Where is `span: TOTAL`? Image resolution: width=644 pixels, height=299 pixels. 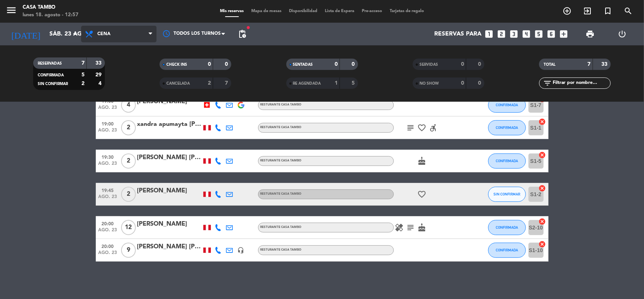 span: TOTAL is located at coordinates (550, 65).